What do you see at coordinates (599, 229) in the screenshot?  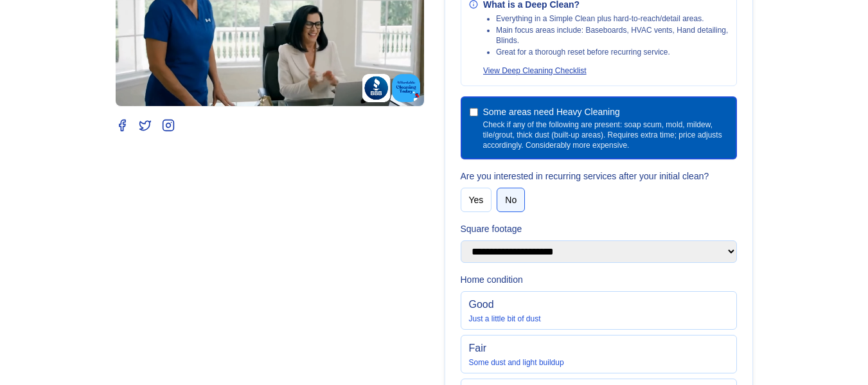 I see `label: Square footage` at bounding box center [599, 229].